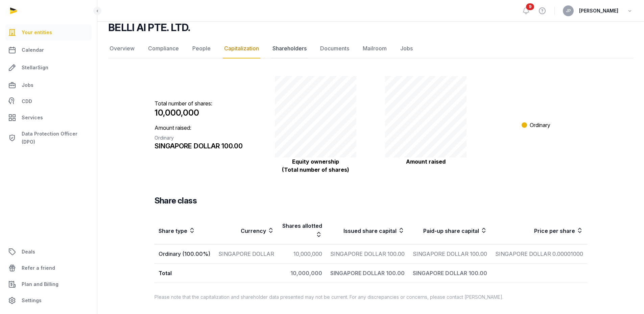 This screenshot has width=644, height=314. I want to click on a: Your entities, so click(48, 32).